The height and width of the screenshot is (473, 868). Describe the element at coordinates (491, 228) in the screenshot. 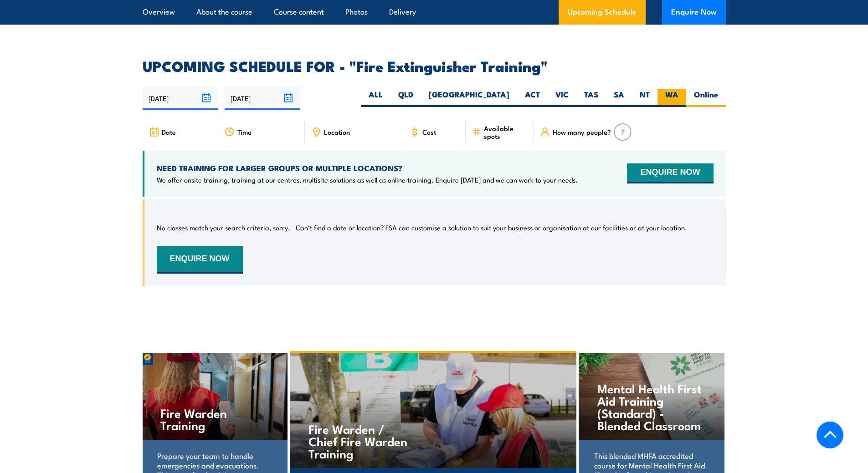

I see `p: Can’t find a date or location? FSA can customise a solution to suit your business or organisation...` at that location.